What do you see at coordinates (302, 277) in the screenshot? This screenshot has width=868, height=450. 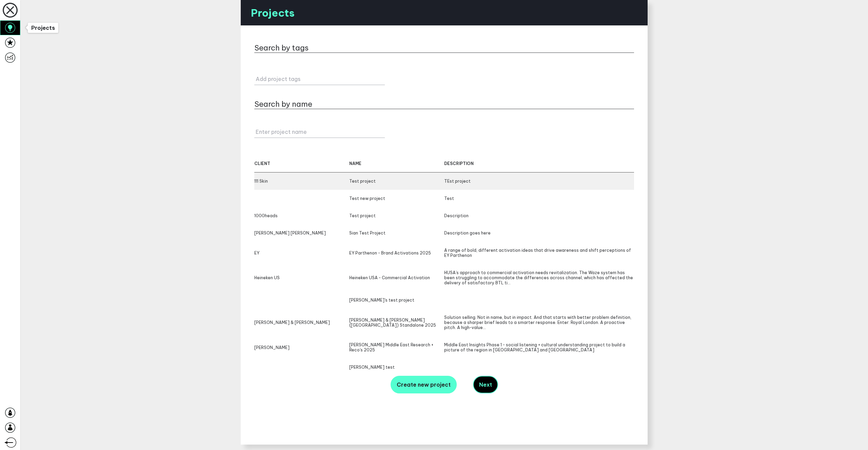 I see `div: Heineken US` at bounding box center [302, 277].